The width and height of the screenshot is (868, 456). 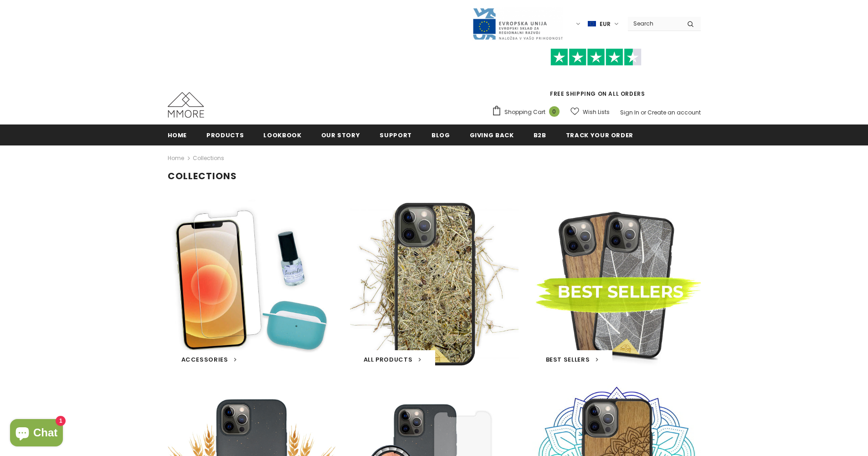 What do you see at coordinates (518, 24) in the screenshot?
I see `img: Javni Razpis` at bounding box center [518, 24].